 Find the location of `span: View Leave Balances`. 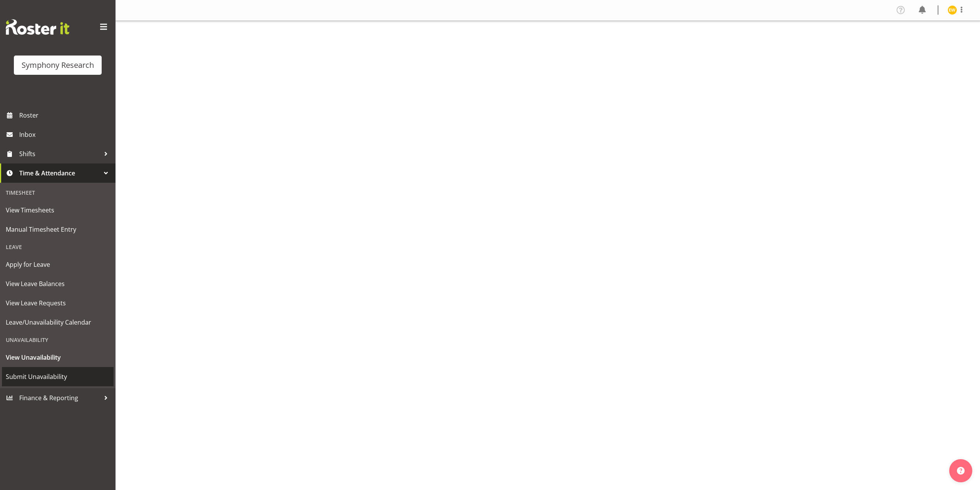

span: View Leave Balances is located at coordinates (58, 284).